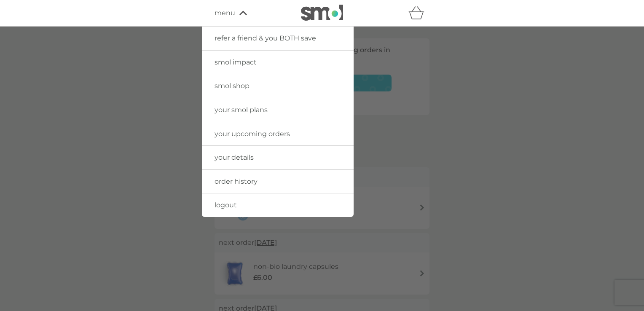  I want to click on a: your upcoming orders, so click(278, 134).